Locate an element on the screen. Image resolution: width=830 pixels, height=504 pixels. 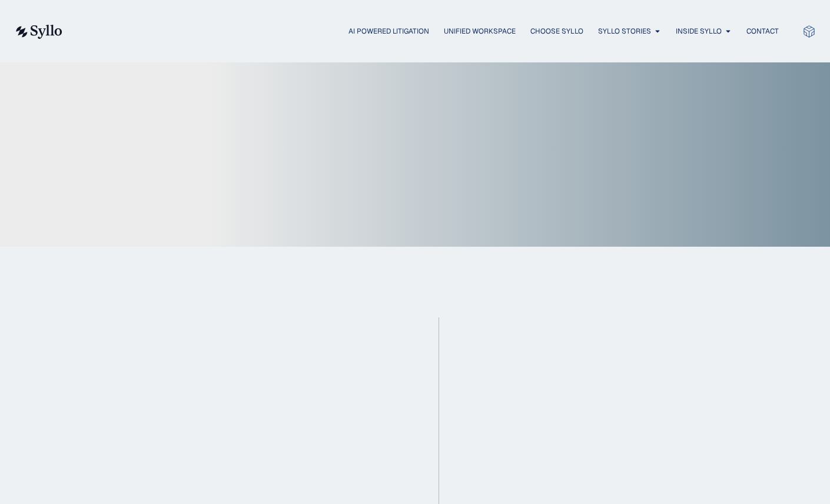
a: Contact is located at coordinates (762, 31).